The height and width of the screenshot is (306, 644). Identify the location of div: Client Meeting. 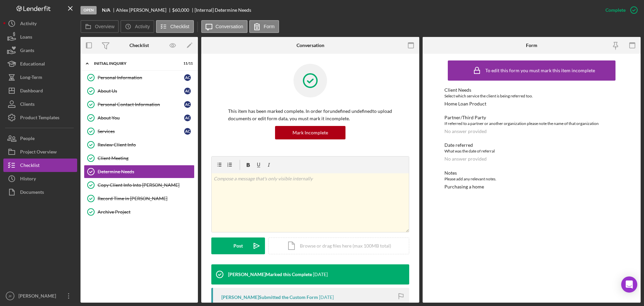
(146, 158).